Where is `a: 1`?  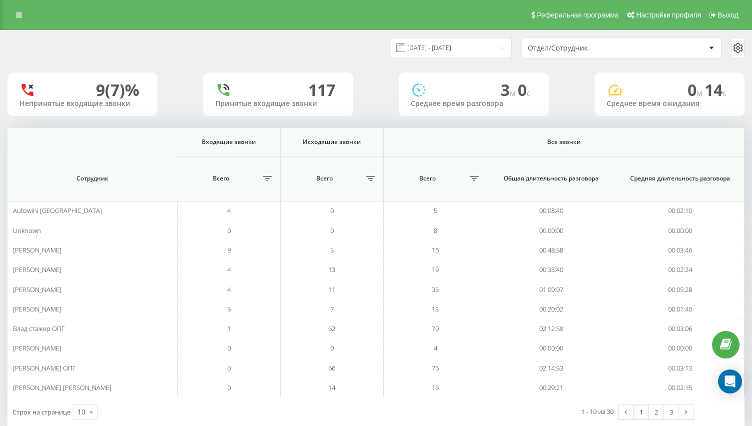 a: 1 is located at coordinates (641, 412).